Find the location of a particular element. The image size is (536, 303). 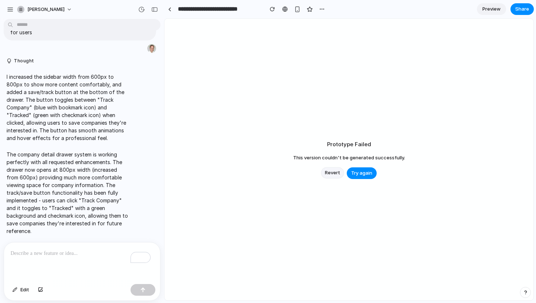

button: Revert is located at coordinates (333, 173).